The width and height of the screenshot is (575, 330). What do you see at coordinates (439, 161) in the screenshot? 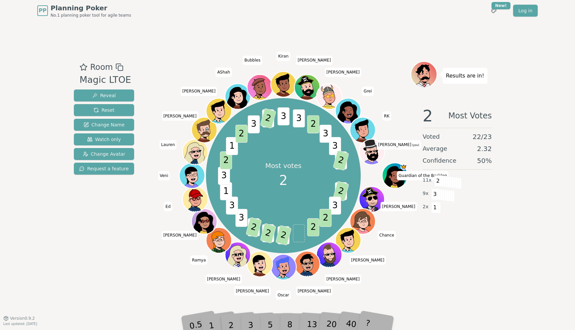
I see `span: Confidence` at bounding box center [439, 161].